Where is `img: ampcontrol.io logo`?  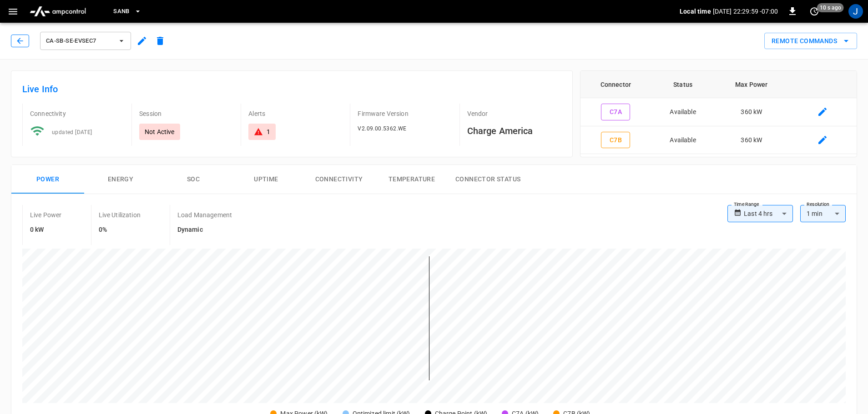
img: ampcontrol.io logo is located at coordinates (58, 11).